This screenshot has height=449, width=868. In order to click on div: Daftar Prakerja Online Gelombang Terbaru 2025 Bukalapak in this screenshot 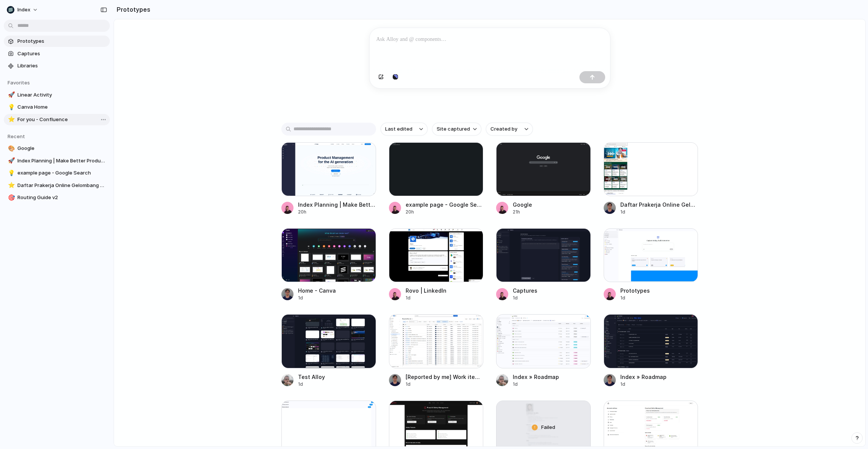, I will do `click(659, 204)`.